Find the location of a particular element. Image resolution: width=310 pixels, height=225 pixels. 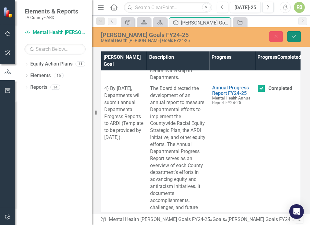

input: Search ClearPoint... is located at coordinates (168, 7).